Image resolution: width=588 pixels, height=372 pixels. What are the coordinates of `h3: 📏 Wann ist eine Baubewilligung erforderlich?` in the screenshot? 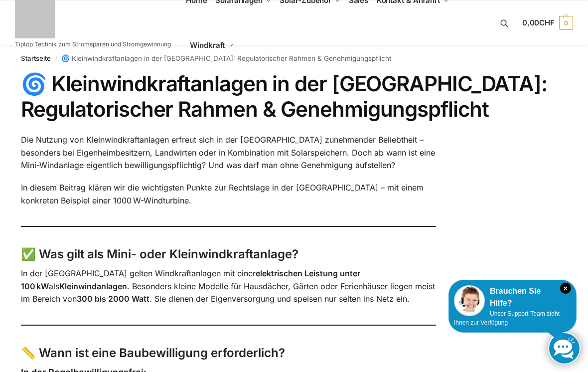 It's located at (228, 353).